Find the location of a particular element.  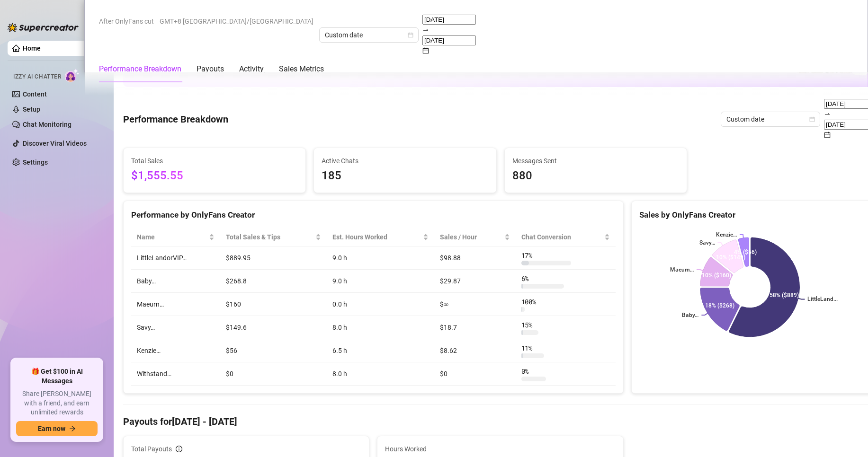

span: Sales / Hour is located at coordinates (471, 237).